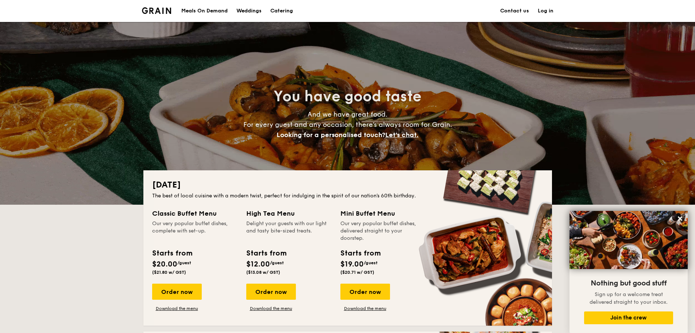  What do you see at coordinates (680, 218) in the screenshot?
I see `button: Close` at bounding box center [680, 218].